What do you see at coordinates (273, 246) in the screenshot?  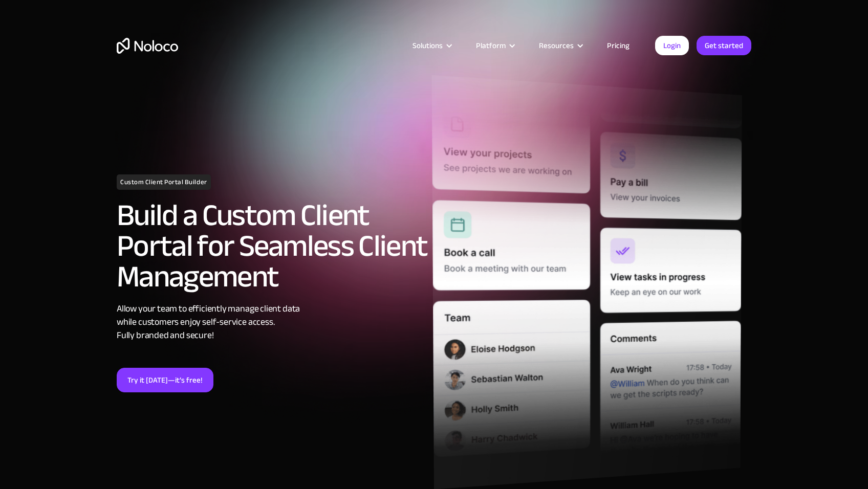 I see `h2: Build a Custom Client Portal for Seamless Client Management` at bounding box center [273, 246].